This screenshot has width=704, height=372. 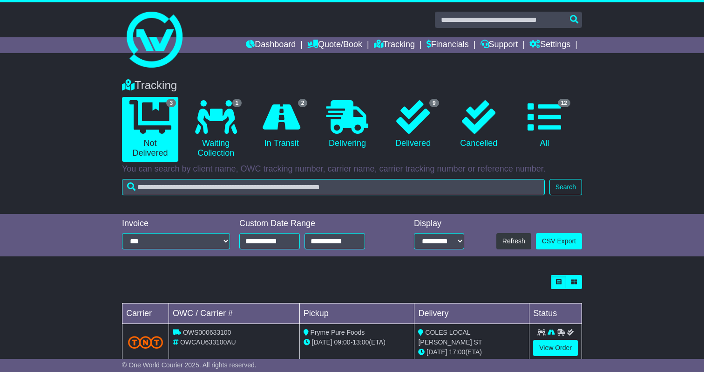 I want to click on span: 3, so click(x=171, y=103).